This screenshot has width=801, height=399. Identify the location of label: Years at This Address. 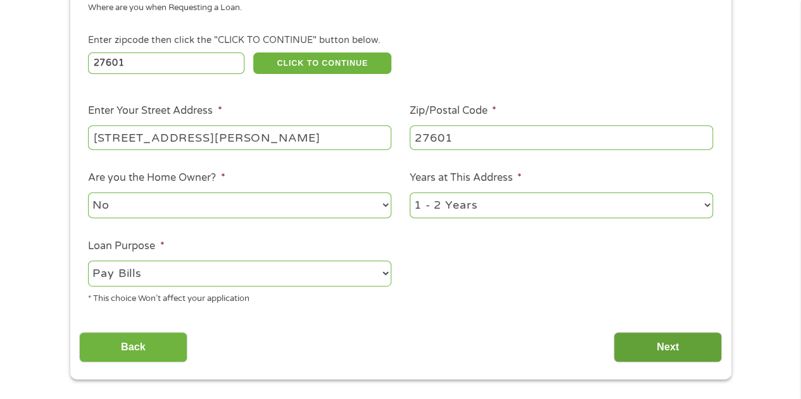
(465, 178).